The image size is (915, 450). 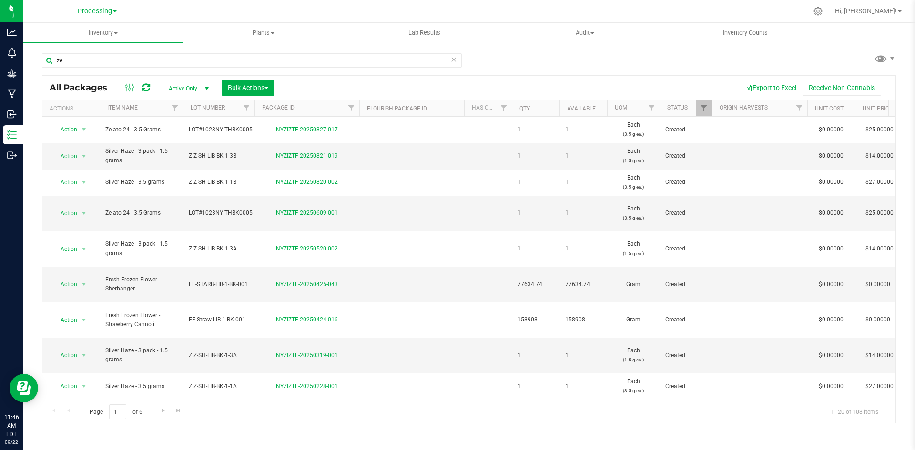 What do you see at coordinates (12, 155) in the screenshot?
I see `inline-svg: Outbound` at bounding box center [12, 155].